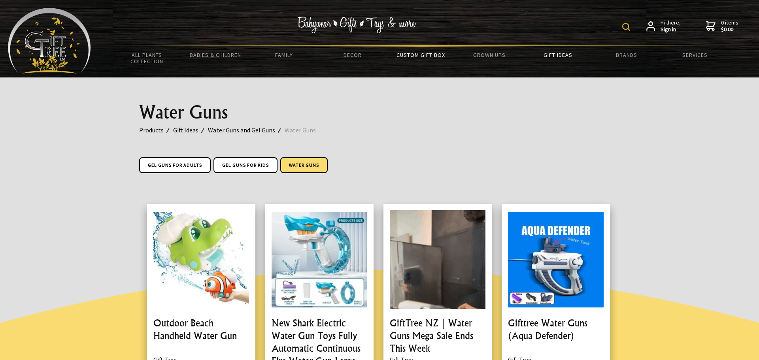 This screenshot has height=360, width=759. What do you see at coordinates (175, 165) in the screenshot?
I see `a: Gel Guns For Adults` at bounding box center [175, 165].